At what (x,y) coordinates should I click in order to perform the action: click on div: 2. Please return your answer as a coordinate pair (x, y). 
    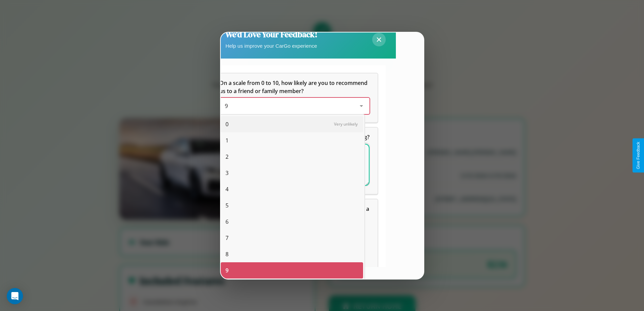
    Looking at the image, I should click on (292, 157).